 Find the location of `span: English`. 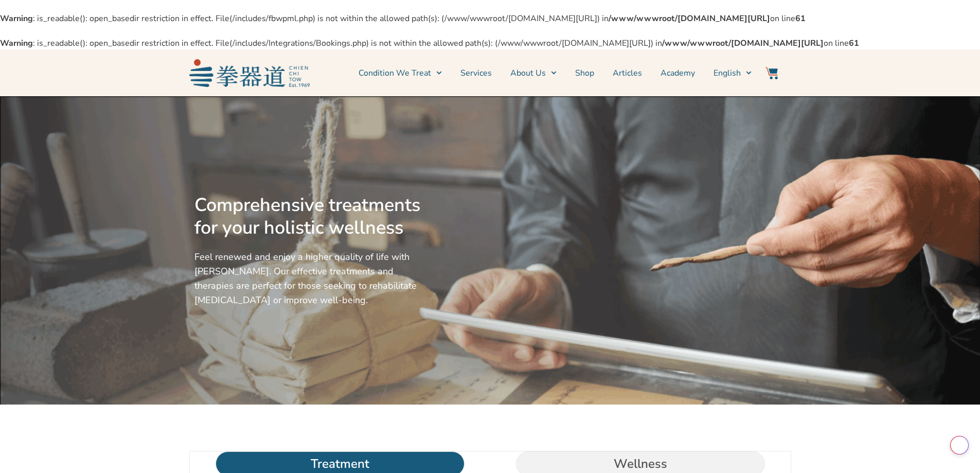

span: English is located at coordinates (727, 73).